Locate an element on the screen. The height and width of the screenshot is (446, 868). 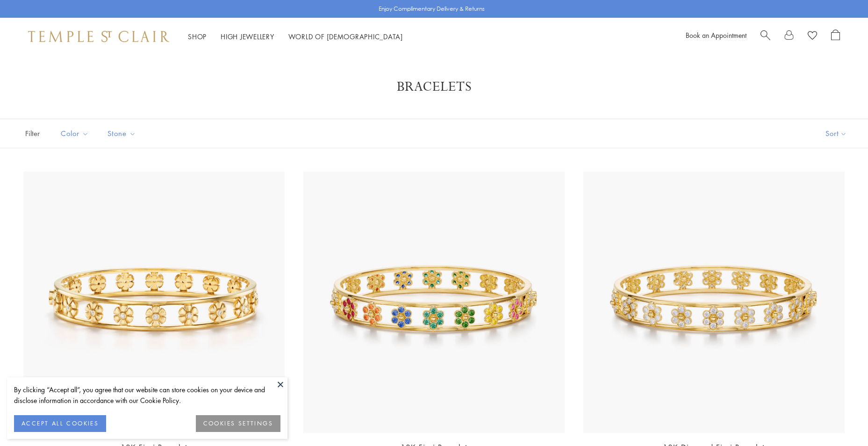
img: Temple St. Clair is located at coordinates (98, 37).